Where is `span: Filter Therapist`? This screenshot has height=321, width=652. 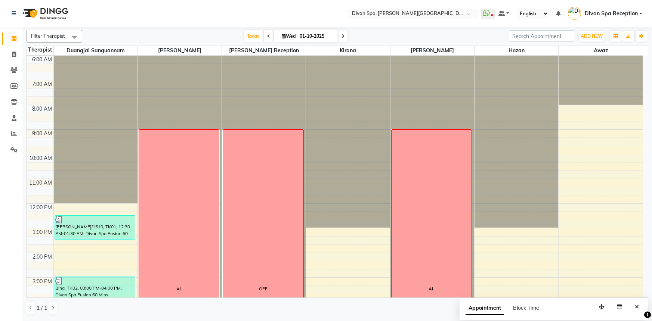 span: Filter Therapist is located at coordinates (48, 36).